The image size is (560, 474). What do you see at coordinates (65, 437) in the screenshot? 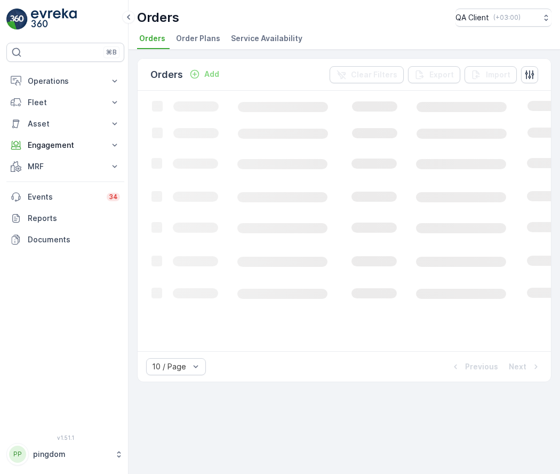
I see `span: v 1.51.1` at bounding box center [65, 437].